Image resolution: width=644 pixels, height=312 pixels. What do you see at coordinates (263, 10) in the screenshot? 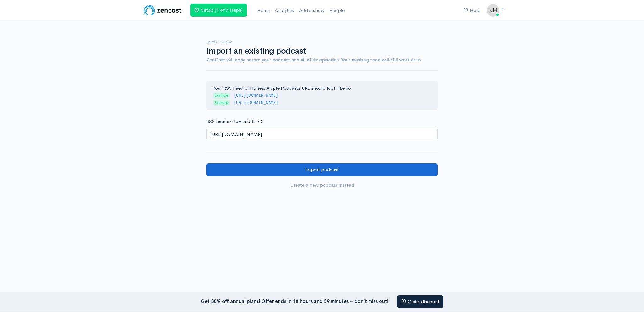
I see `a: Home` at bounding box center [263, 10].